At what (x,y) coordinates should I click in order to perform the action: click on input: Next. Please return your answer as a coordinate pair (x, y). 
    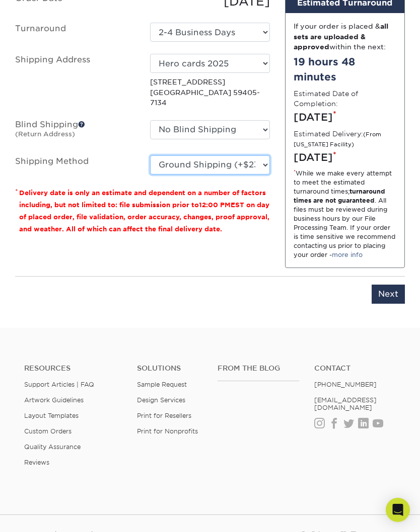
    Looking at the image, I should click on (388, 294).